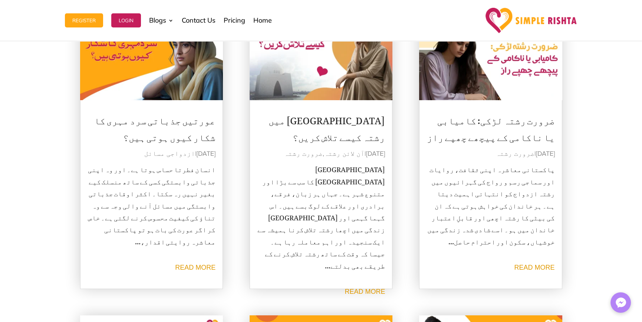  What do you see at coordinates (84, 20) in the screenshot?
I see `a: Register` at bounding box center [84, 20].